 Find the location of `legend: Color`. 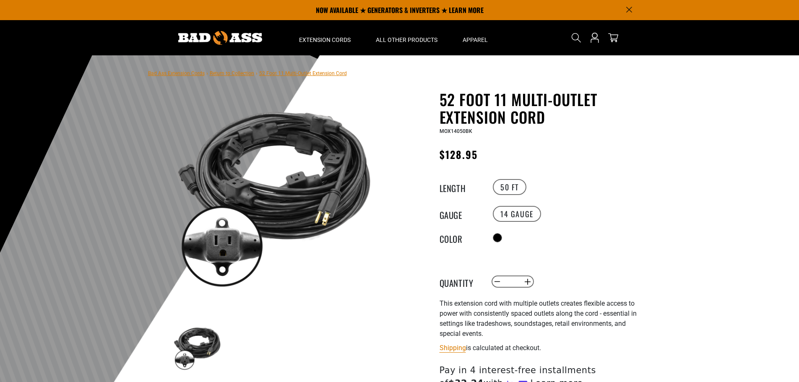

legend: Color is located at coordinates (461, 238).